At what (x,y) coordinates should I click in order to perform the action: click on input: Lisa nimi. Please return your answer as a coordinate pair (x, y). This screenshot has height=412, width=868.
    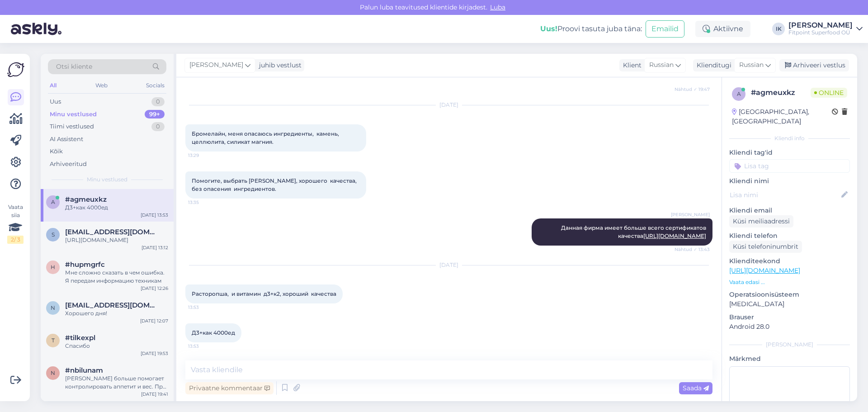
    Looking at the image, I should click on (784, 195).